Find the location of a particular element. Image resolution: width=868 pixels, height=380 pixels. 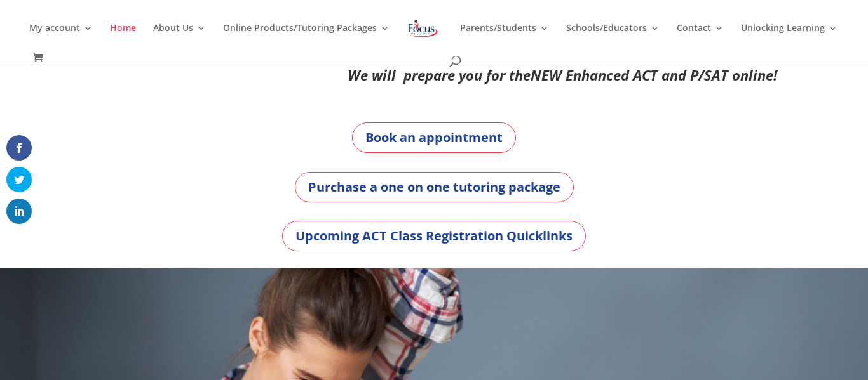

a: Online Products/Tutoring Packages is located at coordinates (306, 38).